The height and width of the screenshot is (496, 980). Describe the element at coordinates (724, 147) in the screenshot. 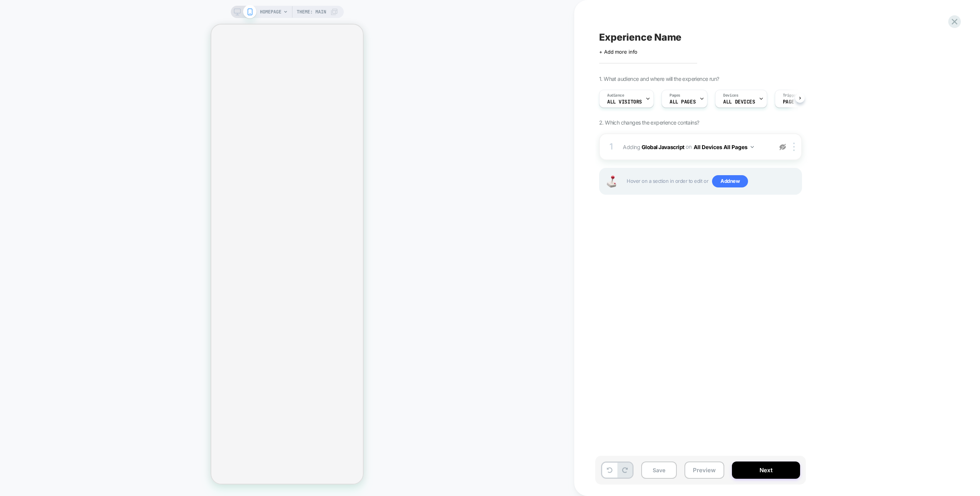

I see `button: All Devices All Pages` at that location.